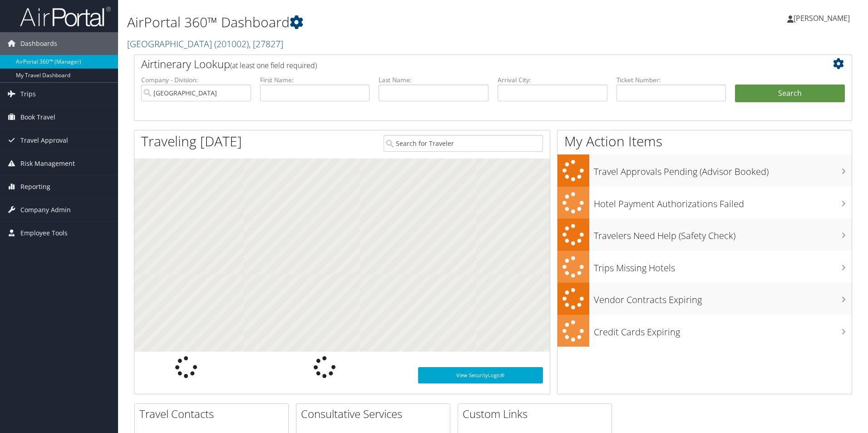 Image resolution: width=868 pixels, height=433 pixels. Describe the element at coordinates (266, 44) in the screenshot. I see `span: , [ 27827 ]` at that location.